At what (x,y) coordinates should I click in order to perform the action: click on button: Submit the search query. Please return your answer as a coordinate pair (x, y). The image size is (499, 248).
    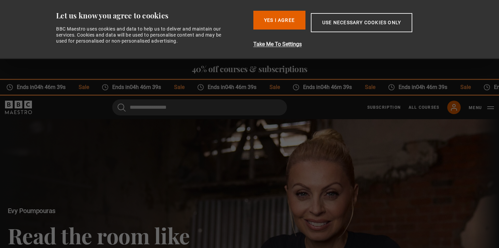
    Looking at the image, I should click on (122, 107).